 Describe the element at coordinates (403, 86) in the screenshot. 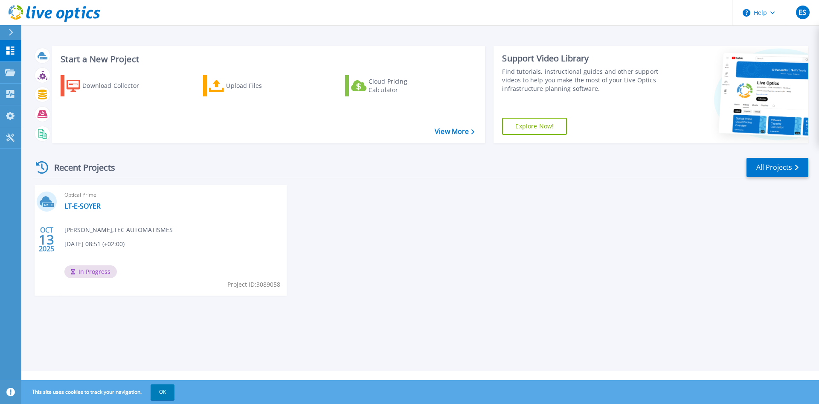

I see `div: Cloud Pricing Calculator` at that location.